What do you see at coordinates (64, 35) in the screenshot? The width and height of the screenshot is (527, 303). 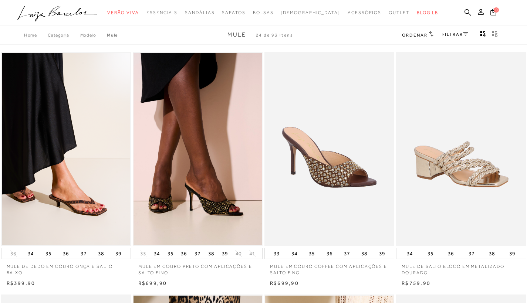 I see `a: Categoria` at bounding box center [64, 35].